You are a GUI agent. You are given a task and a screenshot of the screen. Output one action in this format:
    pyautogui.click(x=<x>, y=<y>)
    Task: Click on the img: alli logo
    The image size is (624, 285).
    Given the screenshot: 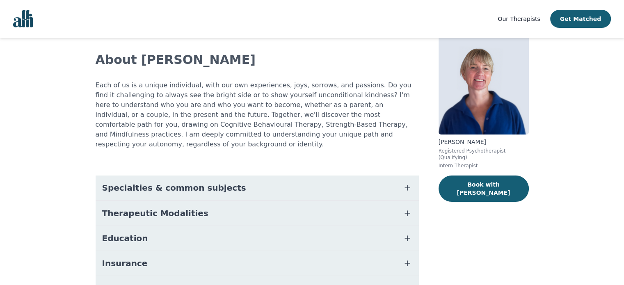 What is the action you would take?
    pyautogui.click(x=23, y=19)
    